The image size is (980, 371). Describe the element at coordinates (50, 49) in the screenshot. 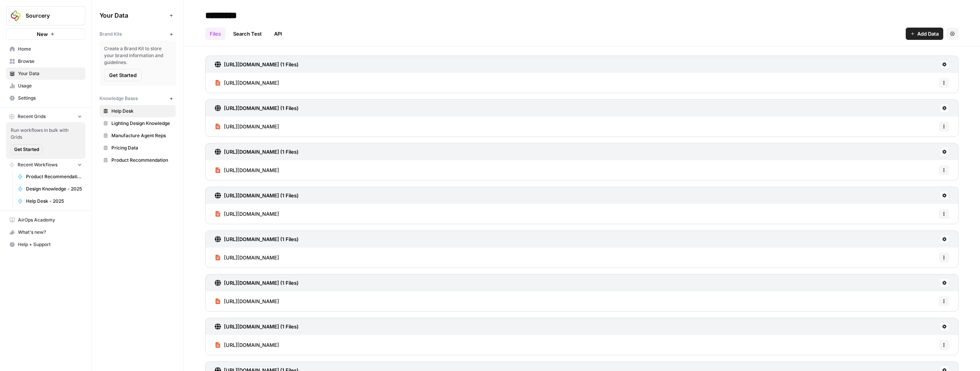

I see `span: Home` at that location.